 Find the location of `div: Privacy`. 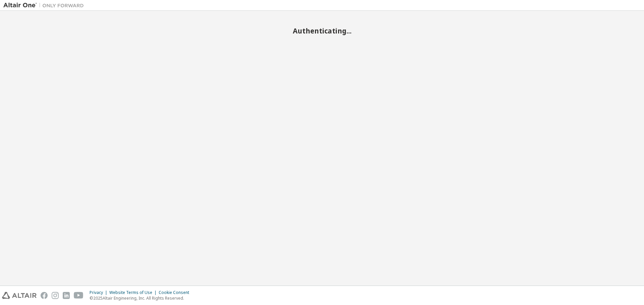

div: Privacy is located at coordinates (99, 293).